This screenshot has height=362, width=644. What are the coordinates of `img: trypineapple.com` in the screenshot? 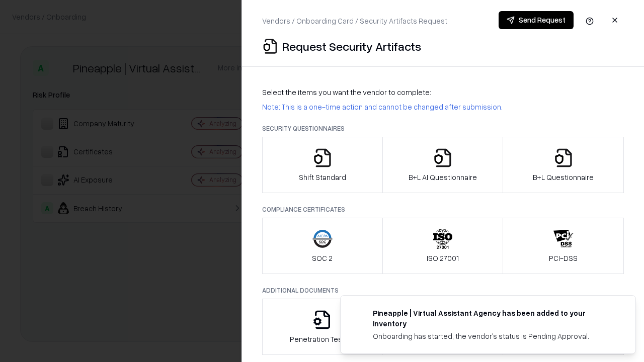 It's located at (359, 314).